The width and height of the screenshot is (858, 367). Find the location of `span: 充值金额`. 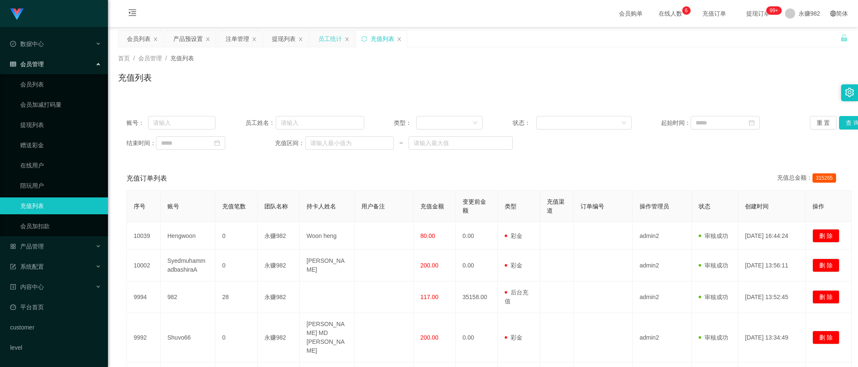

span: 充值金额 is located at coordinates (432, 206).